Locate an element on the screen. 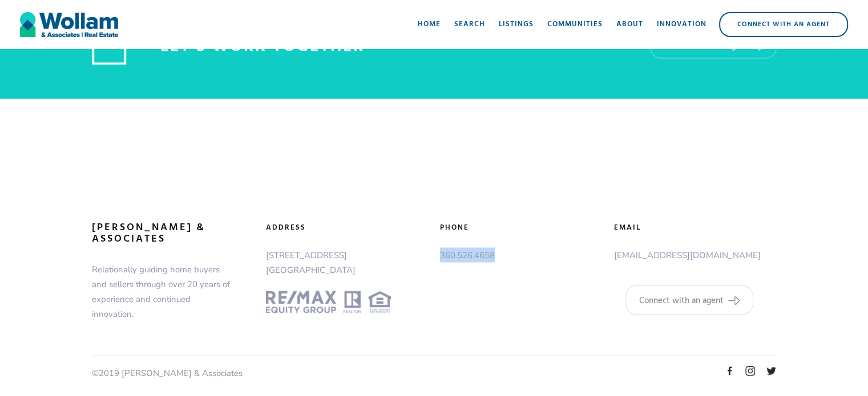 This screenshot has height=396, width=868. a: Search is located at coordinates (470, 25).